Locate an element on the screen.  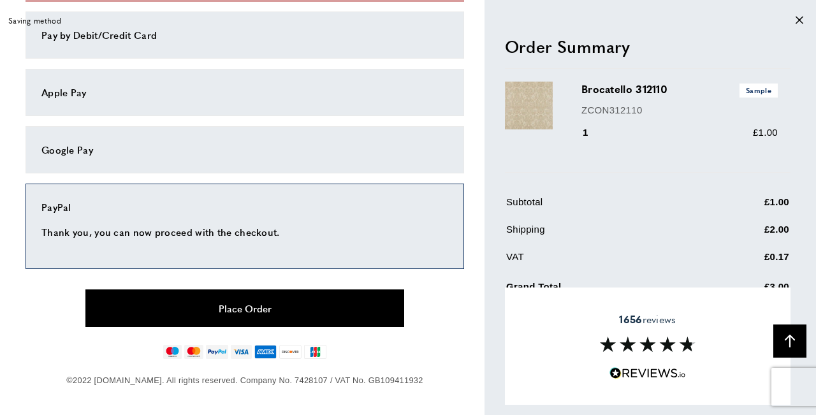
td: Grand Total is located at coordinates (603, 290).